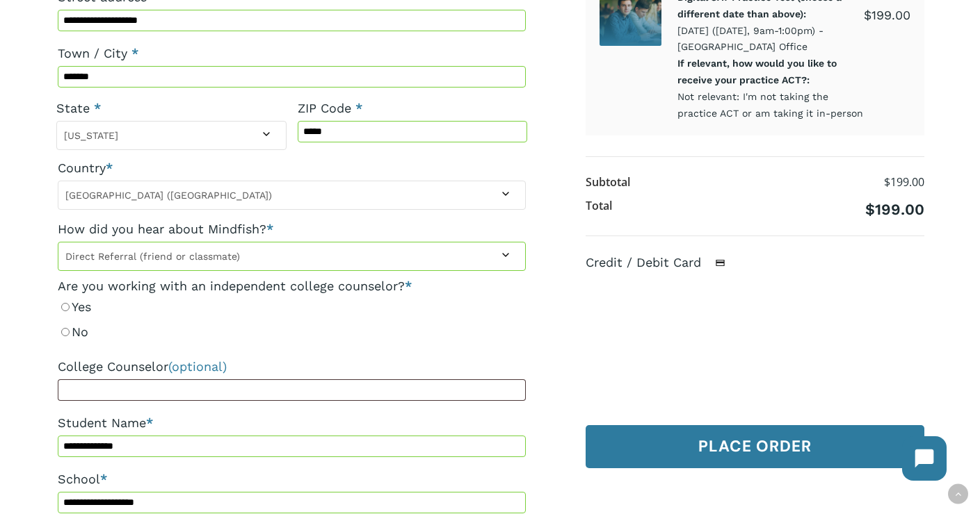 The image size is (980, 514). Describe the element at coordinates (291, 168) in the screenshot. I see `label: Country` at that location.